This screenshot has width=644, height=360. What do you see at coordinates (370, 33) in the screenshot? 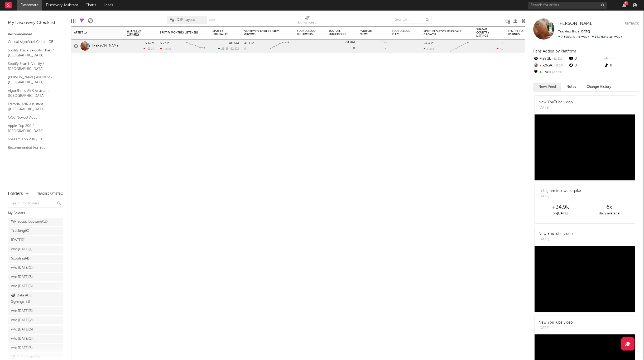
I see `div: YouTube Views` at bounding box center [370, 33].